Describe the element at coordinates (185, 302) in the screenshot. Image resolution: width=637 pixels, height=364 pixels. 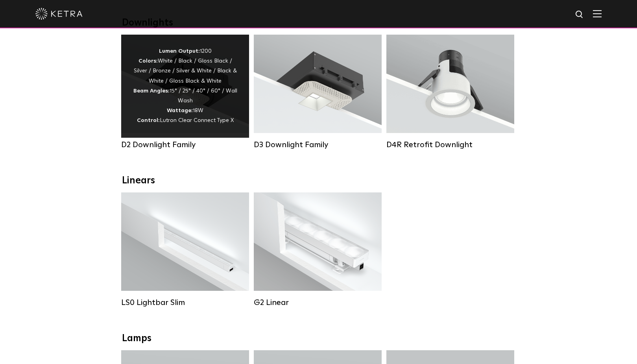
I see `div: LS0 Lightbar Slim` at that location.